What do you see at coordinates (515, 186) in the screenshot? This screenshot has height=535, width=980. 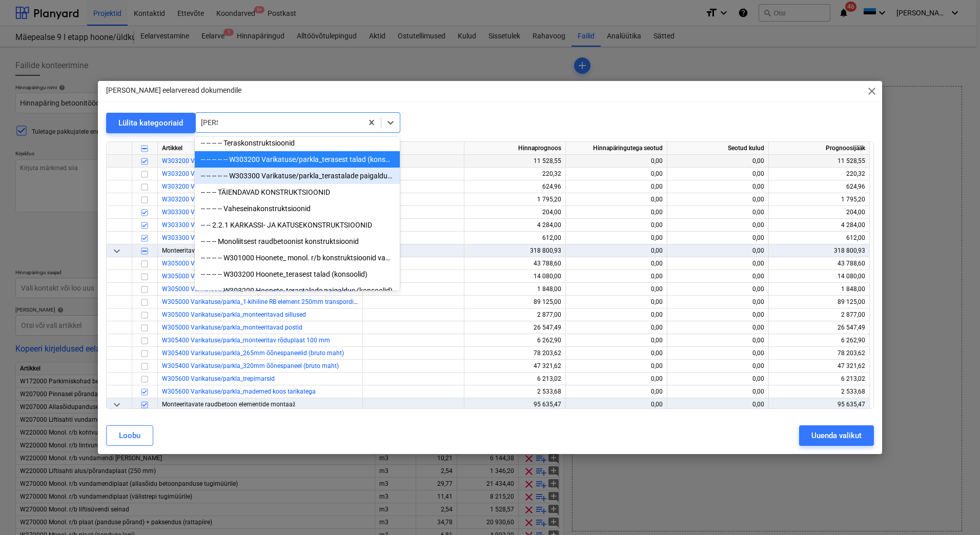 I see `div: 624,96` at bounding box center [515, 186].